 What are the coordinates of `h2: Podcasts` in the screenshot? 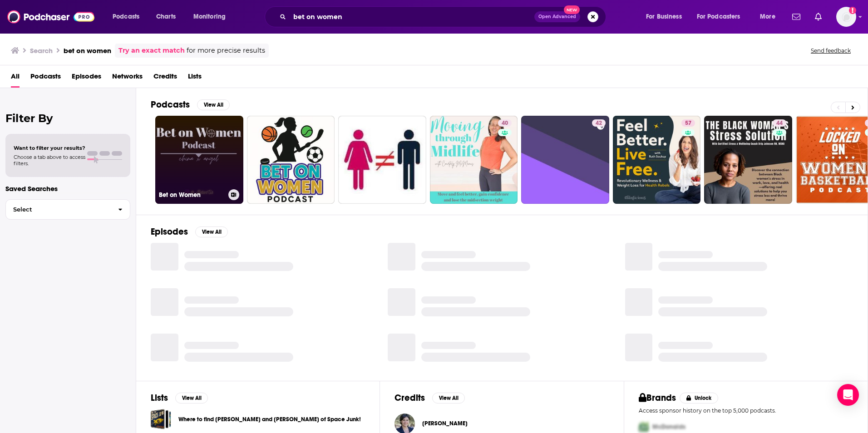 It's located at (170, 104).